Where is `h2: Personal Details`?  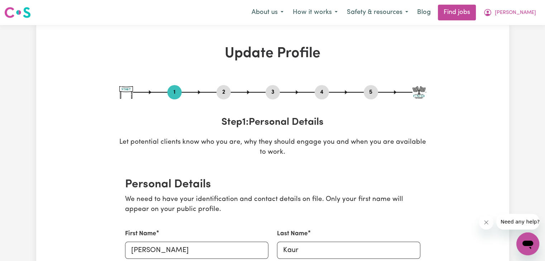 h2: Personal Details is located at coordinates (272, 185).